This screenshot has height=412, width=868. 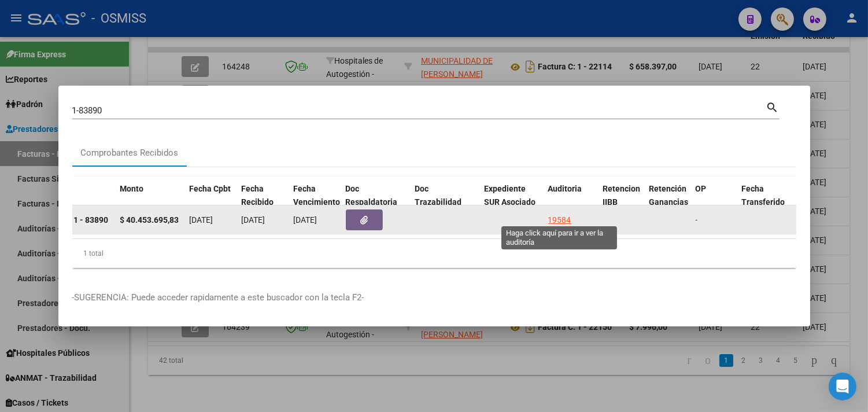 What do you see at coordinates (129, 153) in the screenshot?
I see `div: Comprobantes Recibidos` at bounding box center [129, 153].